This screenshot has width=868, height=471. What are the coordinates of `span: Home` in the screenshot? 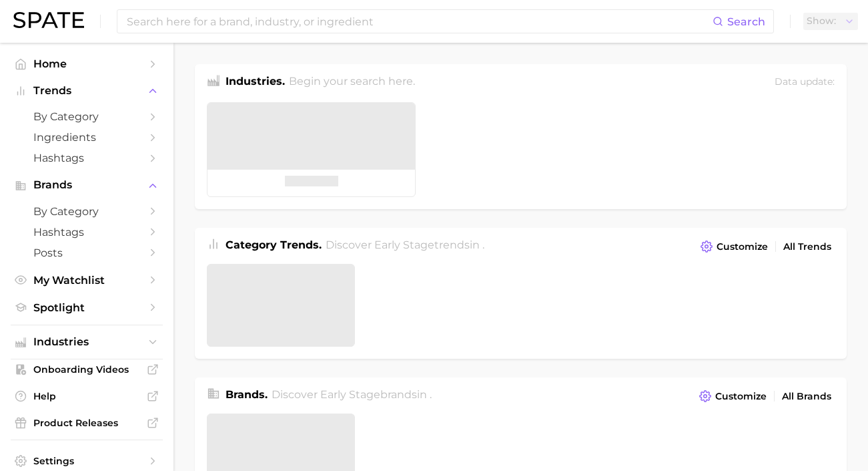 It's located at (87, 63).